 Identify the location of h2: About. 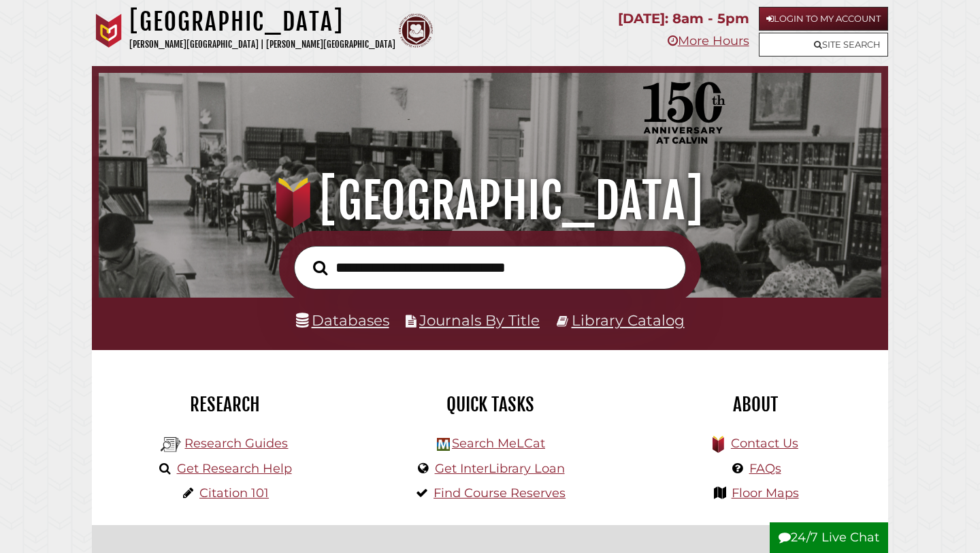
(756, 405).